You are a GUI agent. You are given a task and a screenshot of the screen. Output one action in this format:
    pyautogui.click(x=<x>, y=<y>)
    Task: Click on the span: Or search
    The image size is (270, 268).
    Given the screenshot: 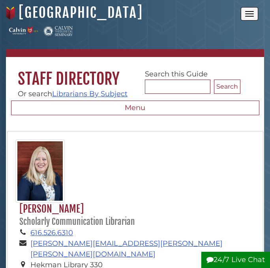 What is the action you would take?
    pyautogui.click(x=73, y=94)
    